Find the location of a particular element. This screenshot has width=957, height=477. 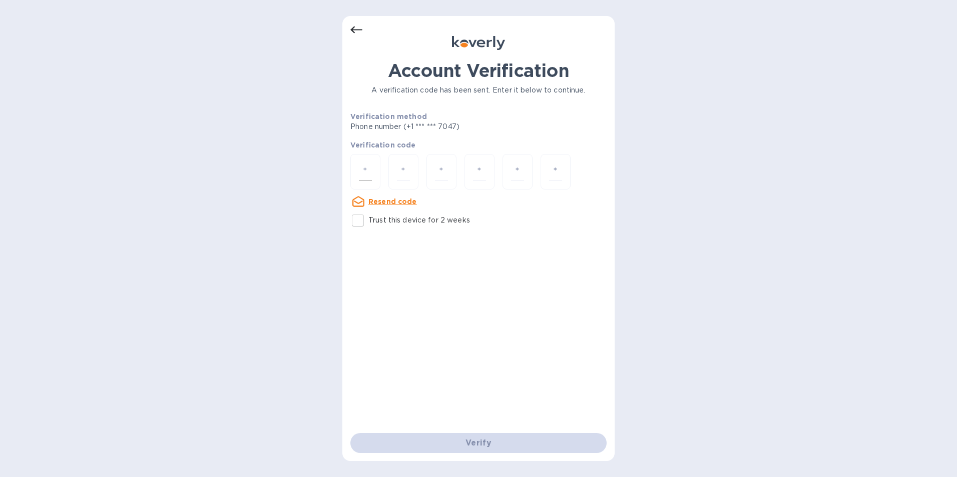

h1: Account Verification is located at coordinates (478, 71).